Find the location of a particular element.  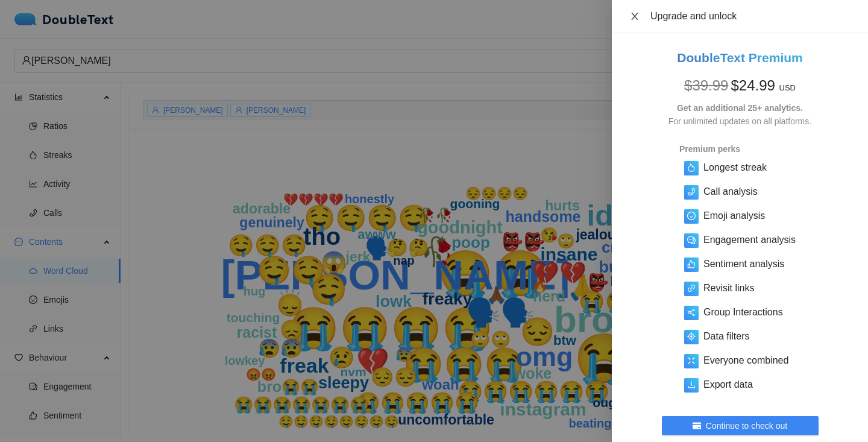

span: Continue to check out is located at coordinates (746, 426).